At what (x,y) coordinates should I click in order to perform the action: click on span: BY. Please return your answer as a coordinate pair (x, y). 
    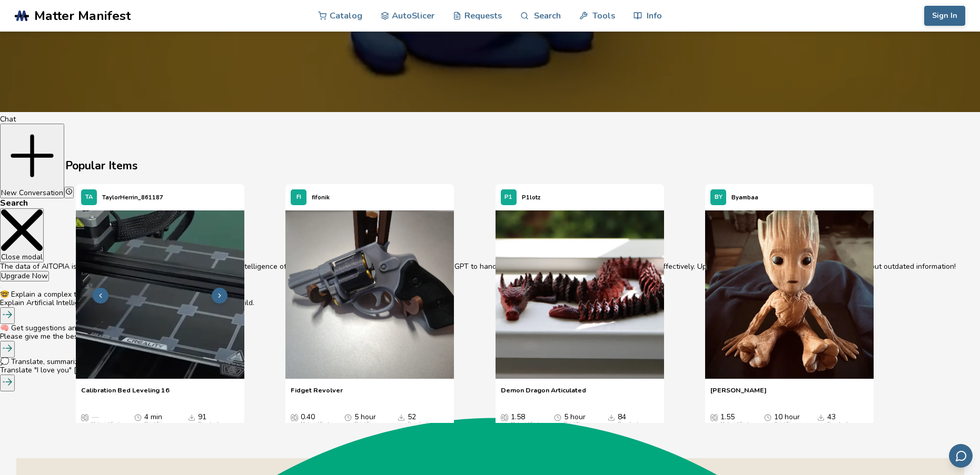
    Looking at the image, I should click on (718, 197).